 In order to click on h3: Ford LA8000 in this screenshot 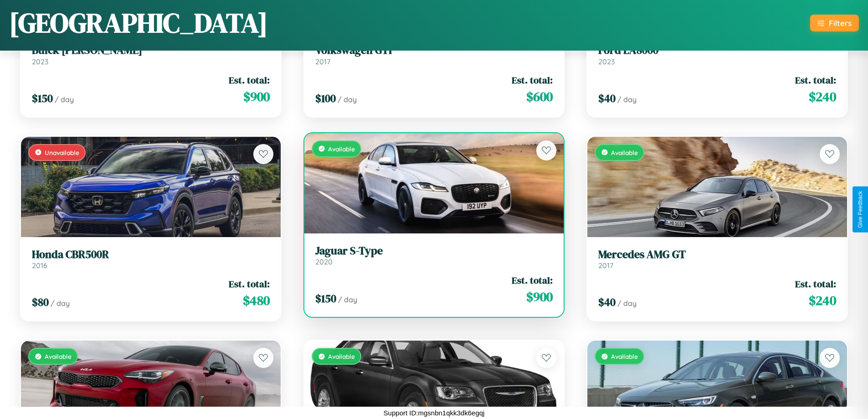, I will do `click(717, 50)`.